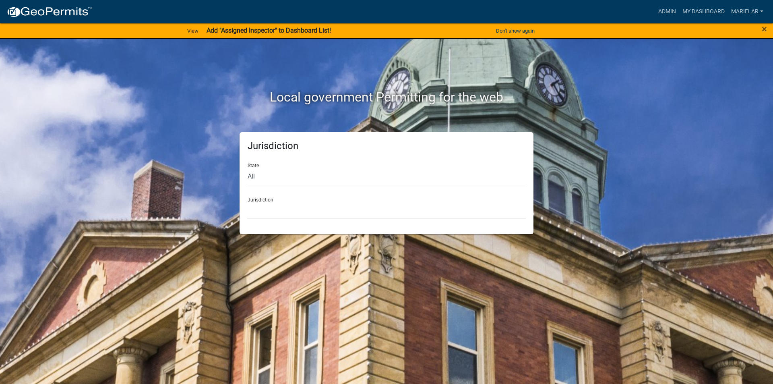 The width and height of the screenshot is (773, 384). I want to click on h2: Local government Permitting for the web, so click(387, 97).